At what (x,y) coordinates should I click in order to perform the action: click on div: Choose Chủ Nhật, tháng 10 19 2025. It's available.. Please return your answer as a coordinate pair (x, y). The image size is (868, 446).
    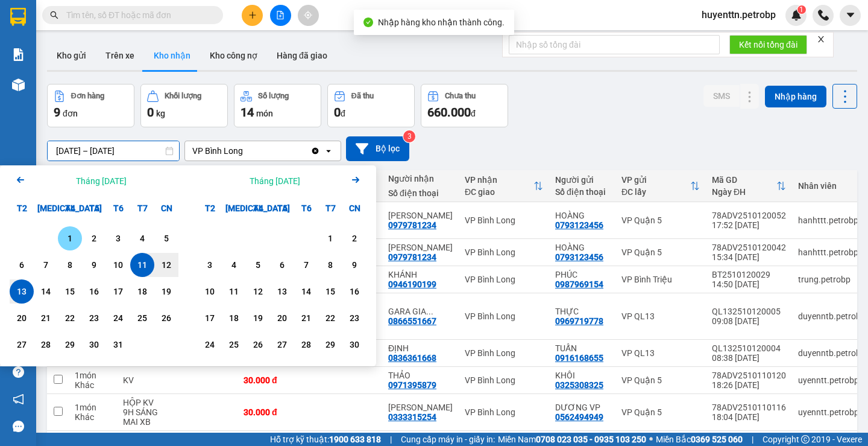
    Looking at the image, I should click on (166, 291).